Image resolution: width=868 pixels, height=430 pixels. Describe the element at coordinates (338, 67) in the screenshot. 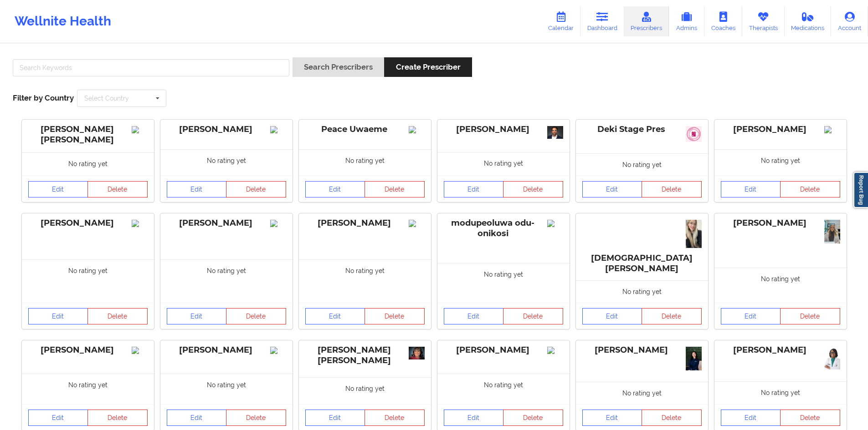

I see `button: Search Prescribers` at that location.